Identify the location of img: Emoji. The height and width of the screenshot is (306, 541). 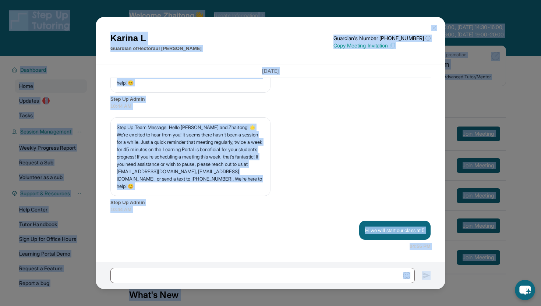
(406, 275).